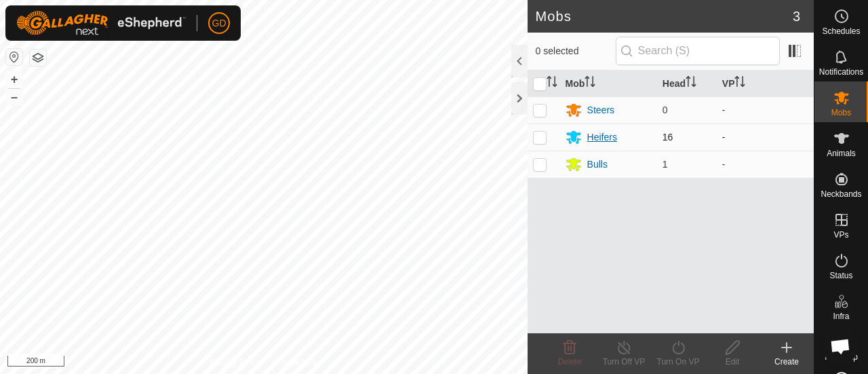 This screenshot has height=374, width=868. What do you see at coordinates (765, 83) in the screenshot?
I see `th: VP` at bounding box center [765, 83].